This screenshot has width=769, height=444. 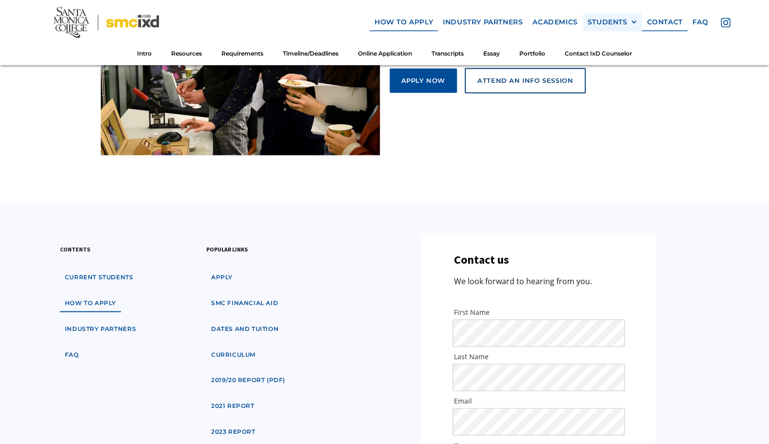 I want to click on a: dates and tuition, so click(x=245, y=329).